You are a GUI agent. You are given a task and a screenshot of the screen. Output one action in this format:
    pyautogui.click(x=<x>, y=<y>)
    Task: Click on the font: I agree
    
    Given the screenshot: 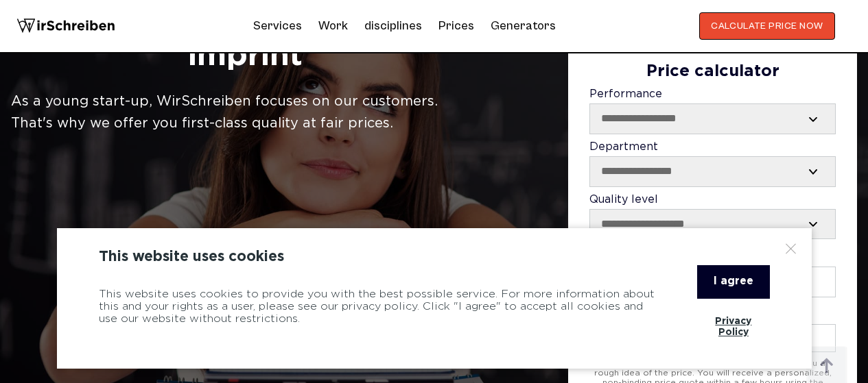 What is the action you would take?
    pyautogui.click(x=733, y=281)
    